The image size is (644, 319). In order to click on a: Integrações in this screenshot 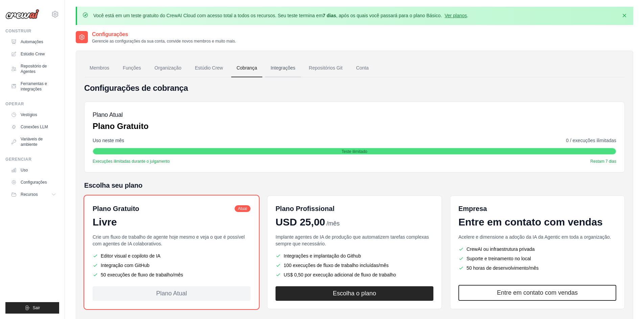, I will do `click(283, 68)`.